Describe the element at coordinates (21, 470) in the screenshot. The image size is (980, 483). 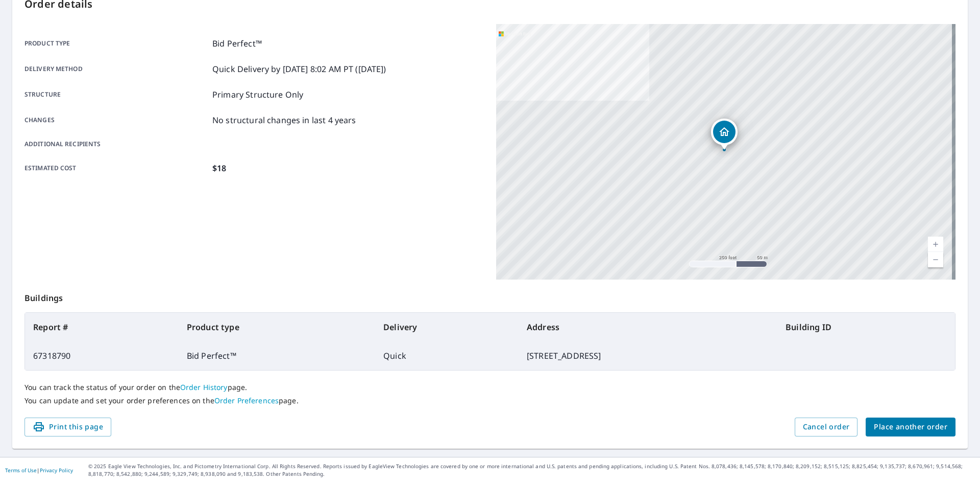
I see `a: Terms of Use` at that location.